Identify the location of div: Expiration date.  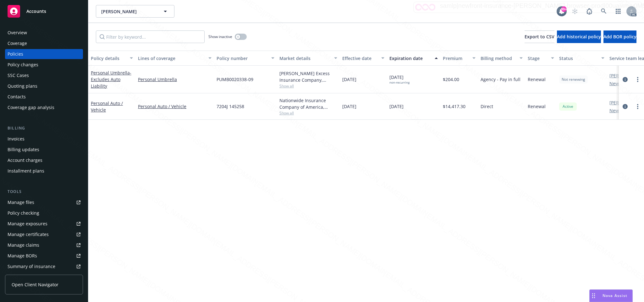
(410, 58).